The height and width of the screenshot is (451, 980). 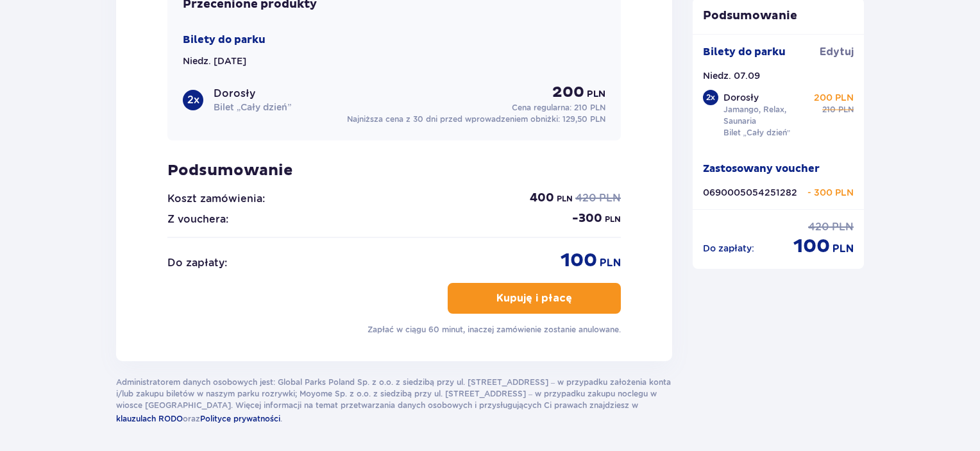 What do you see at coordinates (494, 330) in the screenshot?
I see `p: Zapłać w ciągu 60 minut, inaczej zamówienie zostanie anulowane.` at bounding box center [494, 330].